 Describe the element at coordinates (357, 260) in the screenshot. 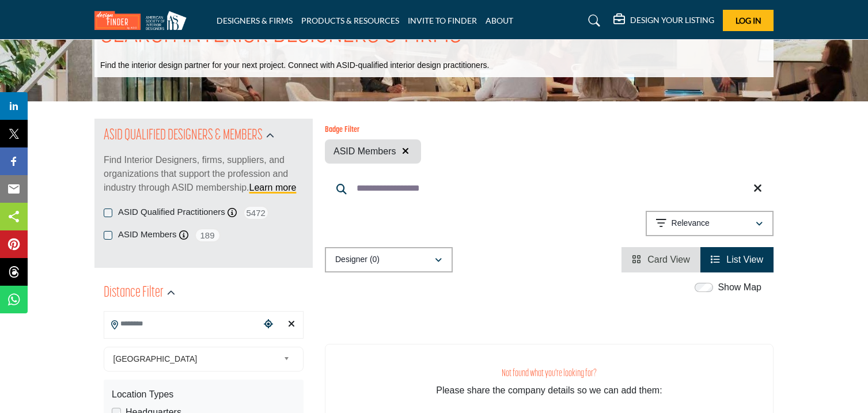

I see `p: Designer (0)` at that location.